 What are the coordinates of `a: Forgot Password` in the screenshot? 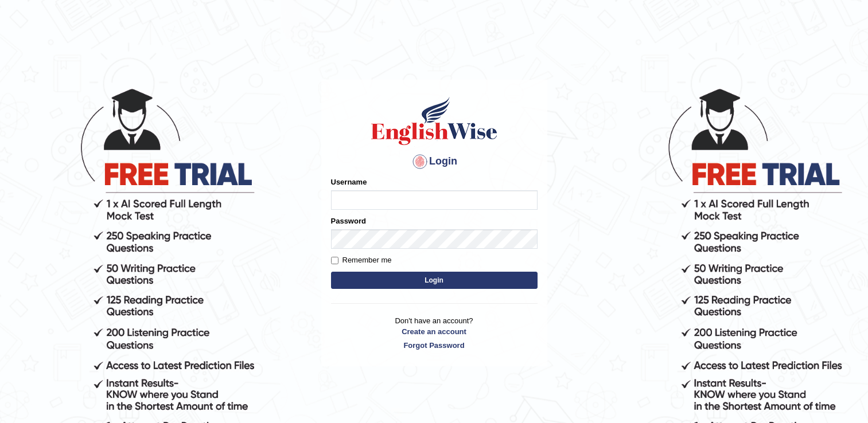 It's located at (434, 345).